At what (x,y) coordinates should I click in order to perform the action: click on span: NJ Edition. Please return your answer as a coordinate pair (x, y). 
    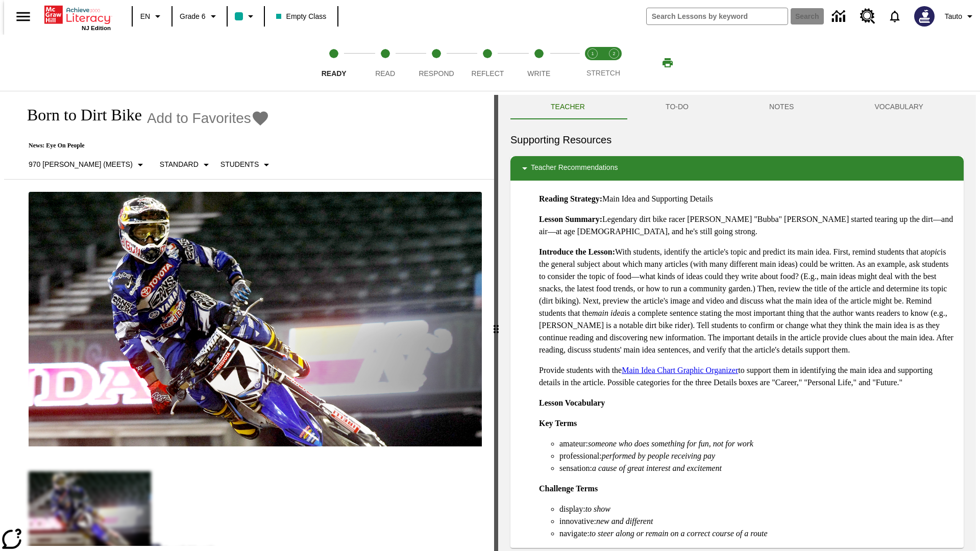
    Looking at the image, I should click on (96, 28).